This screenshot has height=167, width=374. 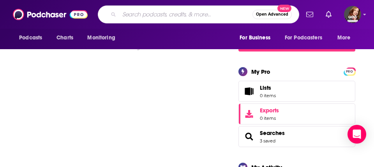 I want to click on span: Open Advanced, so click(x=272, y=14).